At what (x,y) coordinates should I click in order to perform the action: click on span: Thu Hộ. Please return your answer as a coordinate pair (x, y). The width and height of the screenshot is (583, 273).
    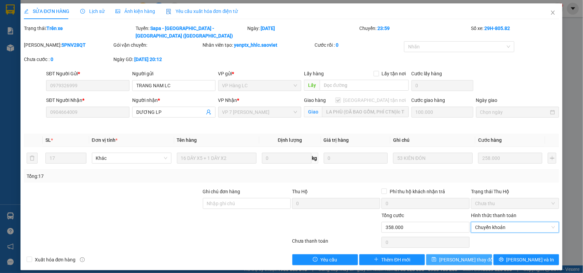
    Looking at the image, I should click on (300, 192).